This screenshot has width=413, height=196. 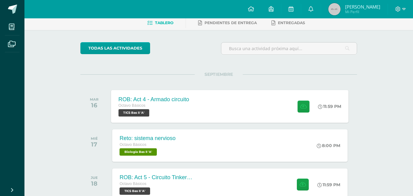 I want to click on div: MAR, so click(x=94, y=99).